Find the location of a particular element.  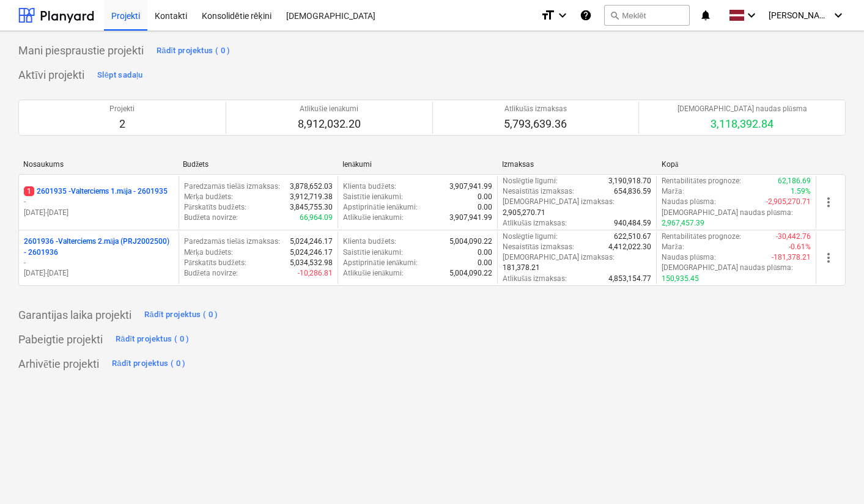

p: -181,378.21 is located at coordinates (791, 257).